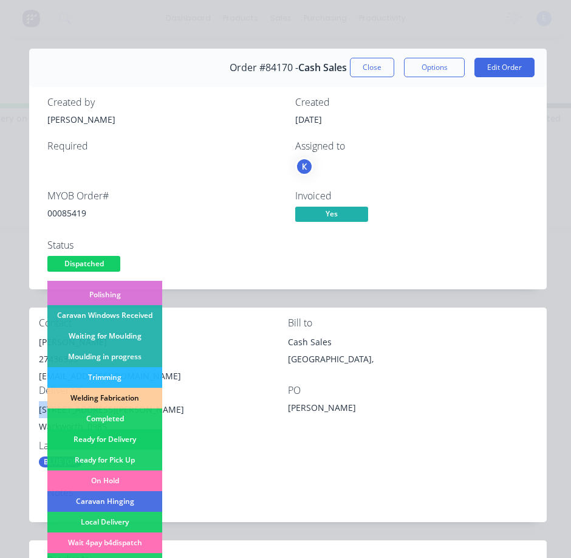 The image size is (571, 558). What do you see at coordinates (412, 342) in the screenshot?
I see `div: Cash Sales` at bounding box center [412, 342].